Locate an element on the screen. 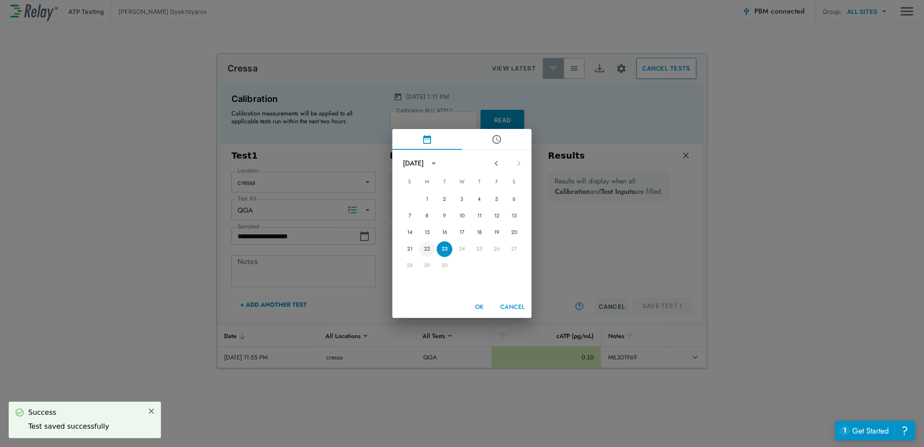 The height and width of the screenshot is (447, 924). button: 2 is located at coordinates (445, 199).